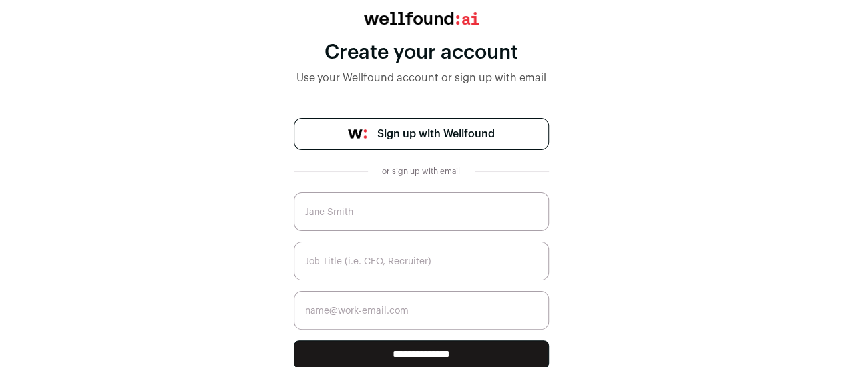  I want to click on input: name@work-email.com, so click(422, 310).